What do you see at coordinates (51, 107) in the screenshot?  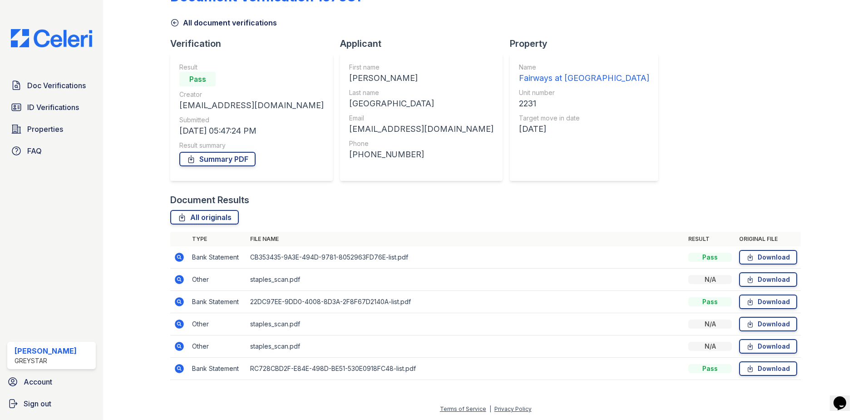 I see `a: ID Verifications` at bounding box center [51, 107].